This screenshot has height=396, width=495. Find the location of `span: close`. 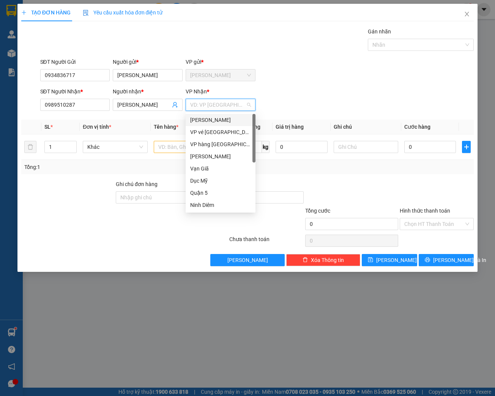

span: close is located at coordinates (467, 14).